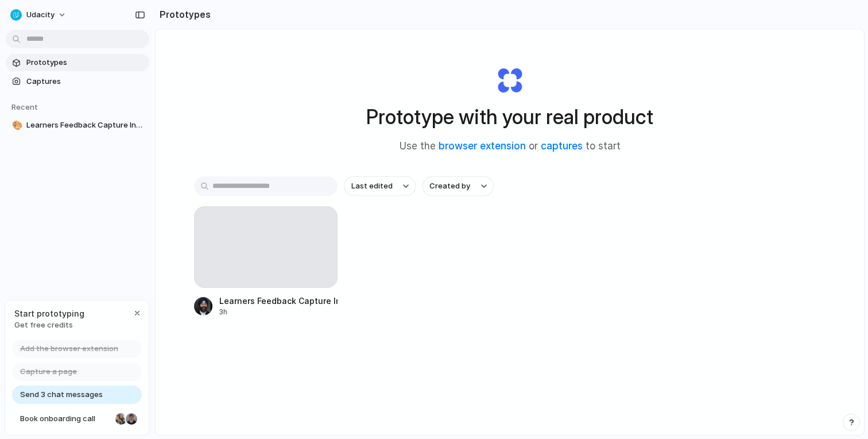 The image size is (868, 439). Describe the element at coordinates (77, 62) in the screenshot. I see `a: Prototypes` at that location.